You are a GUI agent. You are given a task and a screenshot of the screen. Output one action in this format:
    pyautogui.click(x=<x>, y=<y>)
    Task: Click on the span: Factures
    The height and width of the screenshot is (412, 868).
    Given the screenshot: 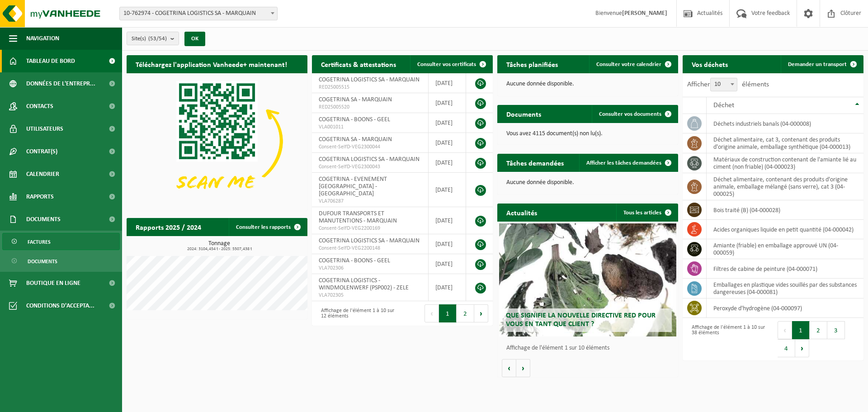 What is the action you would take?
    pyautogui.click(x=39, y=242)
    